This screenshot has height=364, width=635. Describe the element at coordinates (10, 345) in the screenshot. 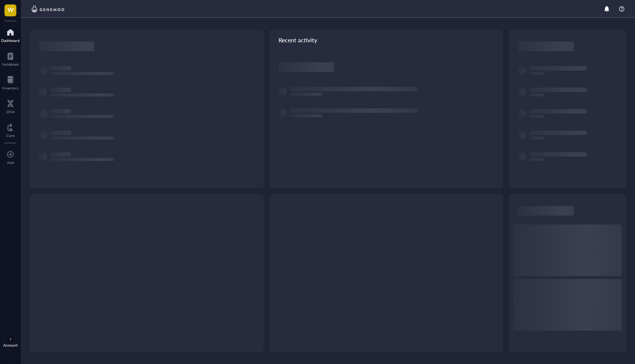

I see `div: Account` at that location.